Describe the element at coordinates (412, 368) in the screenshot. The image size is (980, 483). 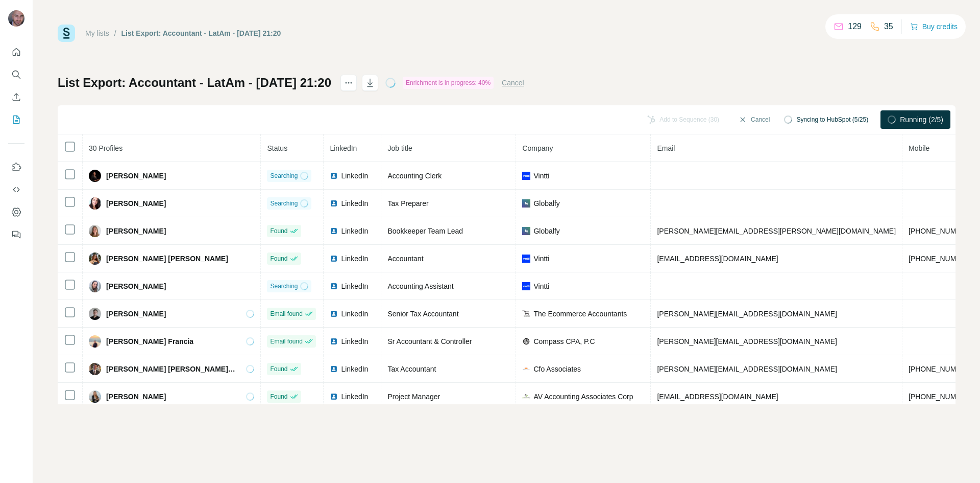
I see `span: Tax Accountant` at that location.